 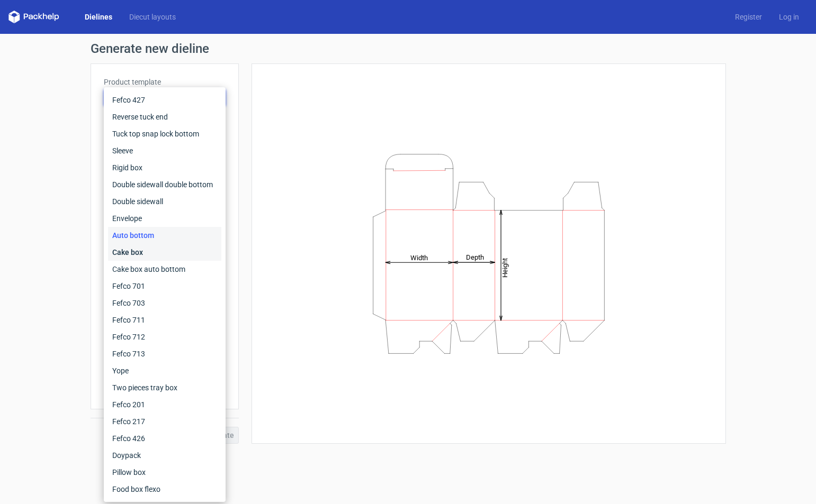 I want to click on div: Fefco 713, so click(x=165, y=354).